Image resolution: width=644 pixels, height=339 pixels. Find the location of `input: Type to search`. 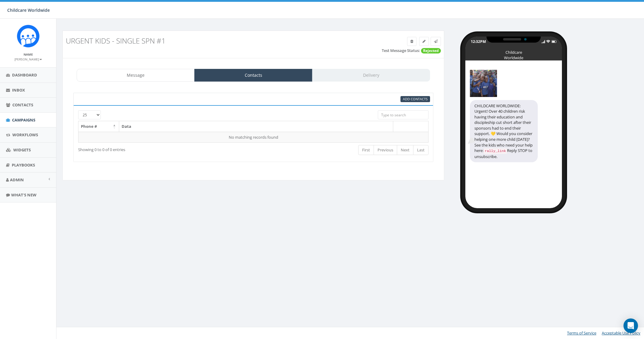

input: Type to search is located at coordinates (403, 115).